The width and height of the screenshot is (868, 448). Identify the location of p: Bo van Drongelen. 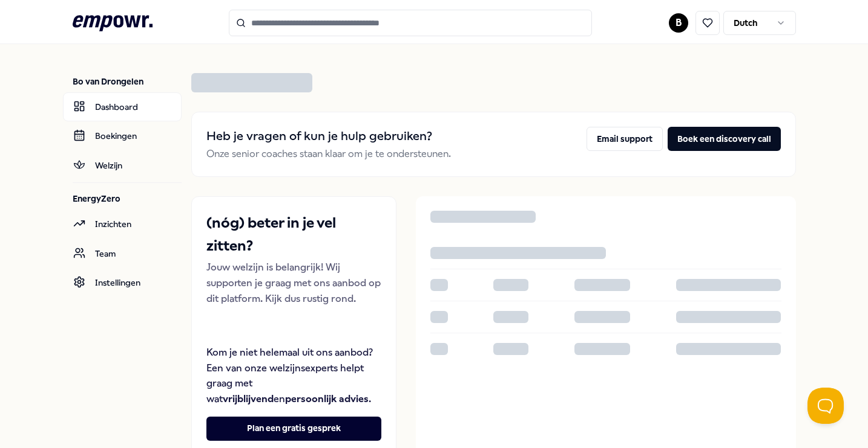
(127, 82).